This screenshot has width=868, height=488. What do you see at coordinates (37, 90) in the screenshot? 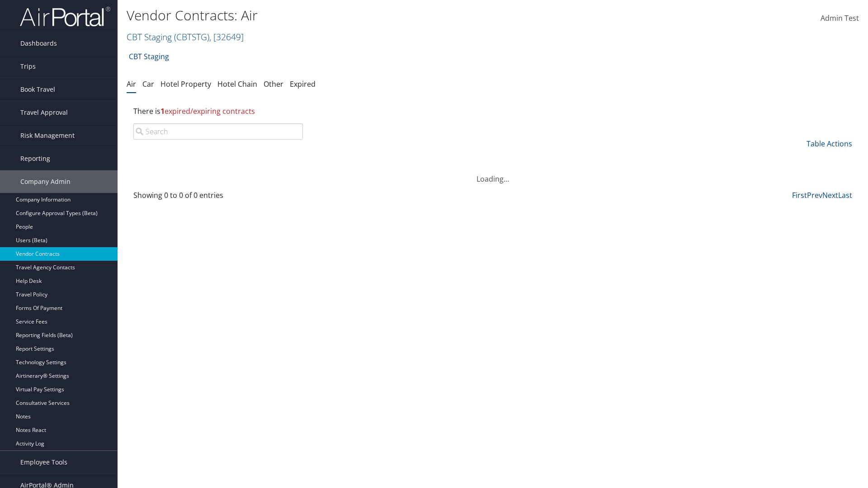
I see `span: Book Travel` at bounding box center [37, 90].